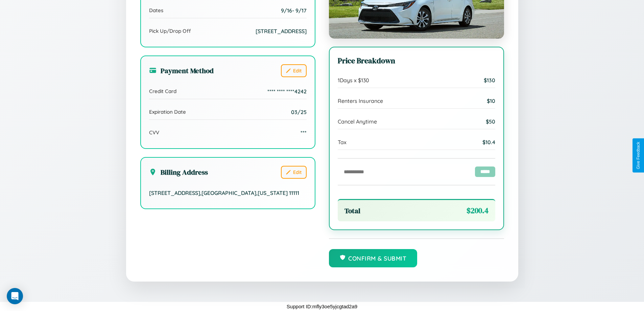 This screenshot has height=311, width=644. Describe the element at coordinates (491, 101) in the screenshot. I see `span: $ 10` at that location.